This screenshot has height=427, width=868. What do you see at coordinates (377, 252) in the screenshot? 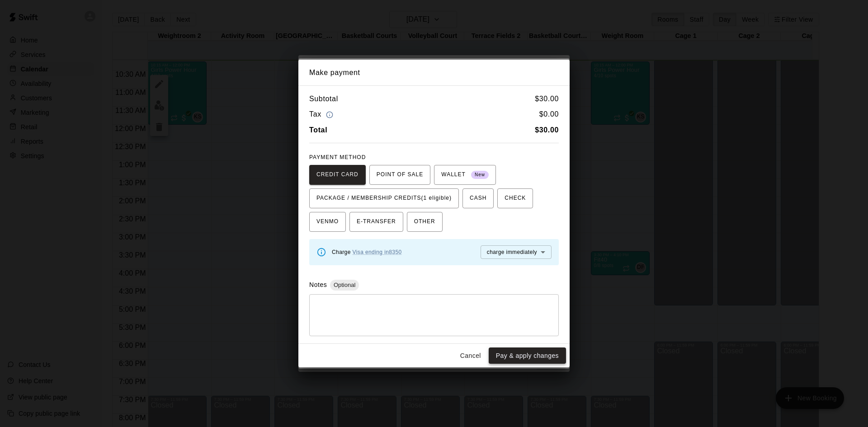
I see `a: Visa ending in 8350` at bounding box center [377, 252].